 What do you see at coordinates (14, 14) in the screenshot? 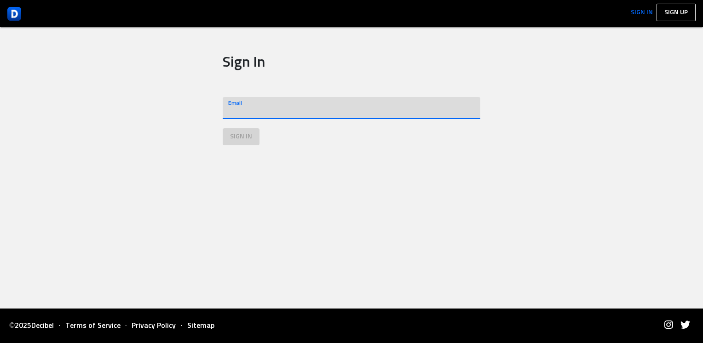
I see `img: Logo` at bounding box center [14, 14].